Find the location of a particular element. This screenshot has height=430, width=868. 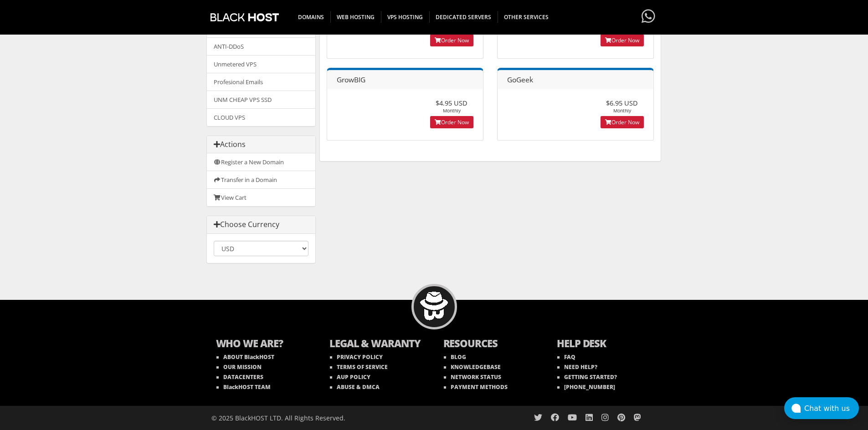

span: VPS HOSTING is located at coordinates (405, 17).